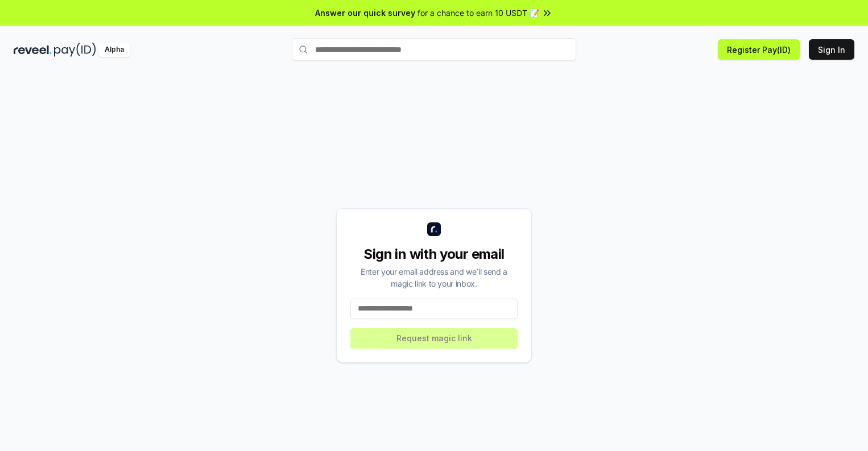  I want to click on div: Sign in with your email, so click(434, 254).